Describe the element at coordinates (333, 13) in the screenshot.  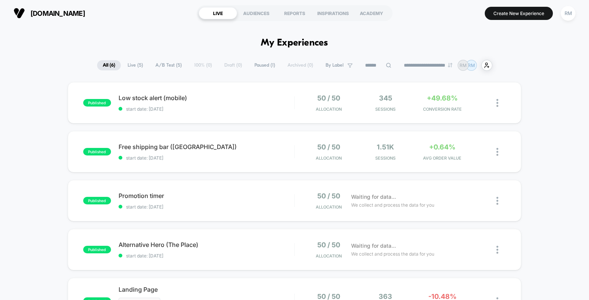
I see `div: INSPIRATIONS` at that location.